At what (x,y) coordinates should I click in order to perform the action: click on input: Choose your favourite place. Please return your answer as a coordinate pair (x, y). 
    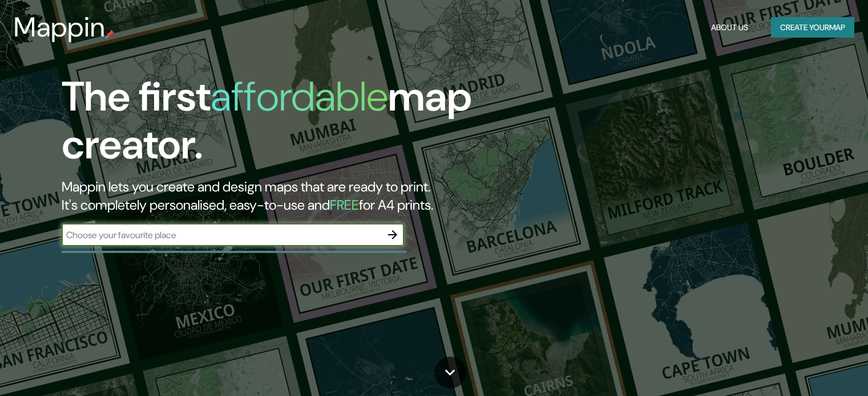
    Looking at the image, I should click on (221, 235).